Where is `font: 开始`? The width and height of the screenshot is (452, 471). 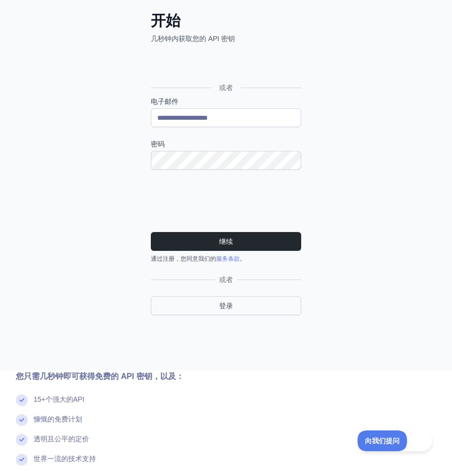 font: 开始 is located at coordinates (166, 20).